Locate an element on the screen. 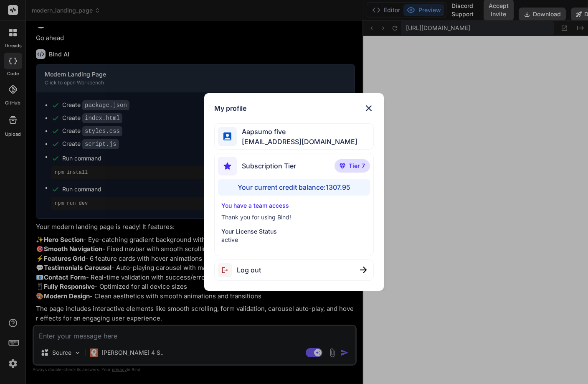 This screenshot has width=588, height=384. p: Your License Status is located at coordinates (294, 231).